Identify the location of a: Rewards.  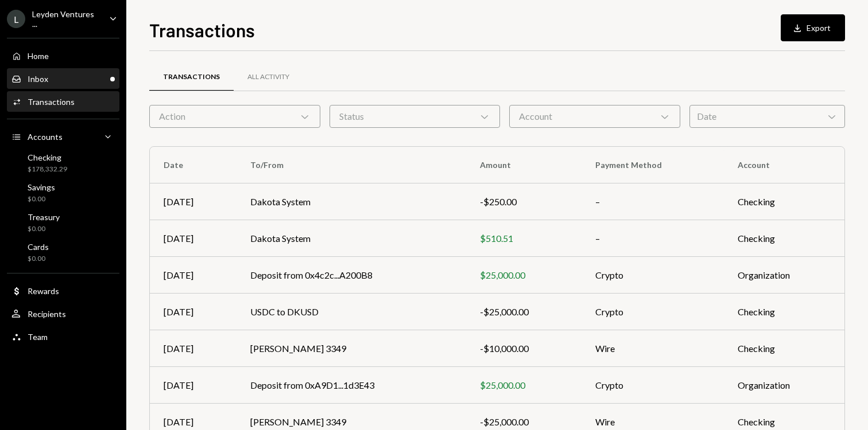
(63, 291).